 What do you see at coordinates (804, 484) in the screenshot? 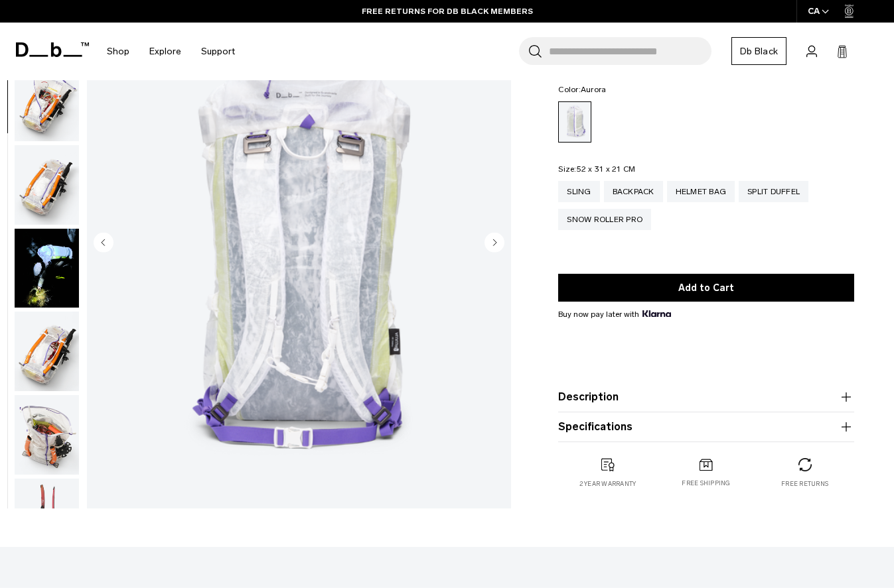
I see `p: Free returns` at bounding box center [804, 484].